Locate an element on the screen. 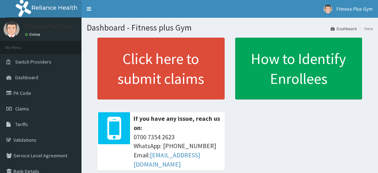 This screenshot has height=173, width=378. b: If you have any issue, reach us on: is located at coordinates (177, 123).